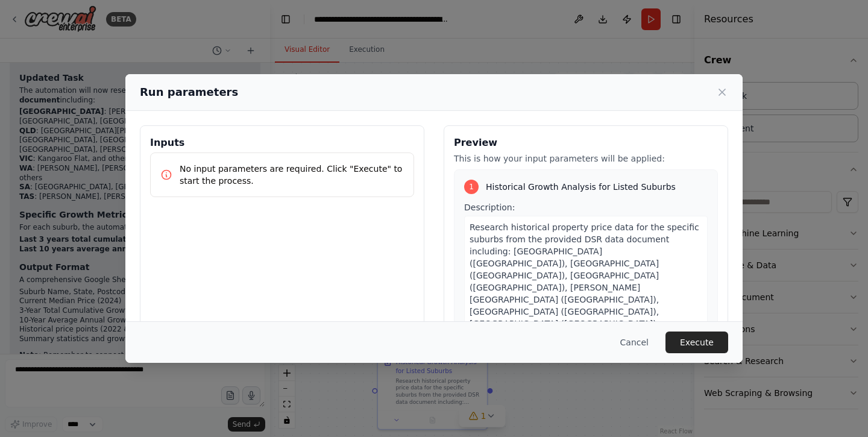  Describe the element at coordinates (282, 143) in the screenshot. I see `h3: Inputs` at that location.